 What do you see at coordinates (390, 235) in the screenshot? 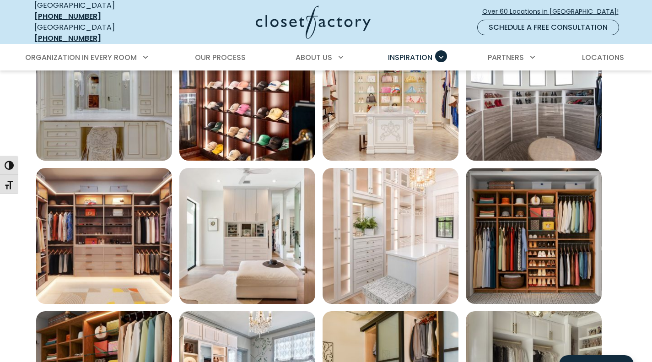
I see `img: Luxury closet withLED-lit shelving, Raised Panel drawers, a mirrored vanity, and adjustable shoe ...` at bounding box center [390, 235].